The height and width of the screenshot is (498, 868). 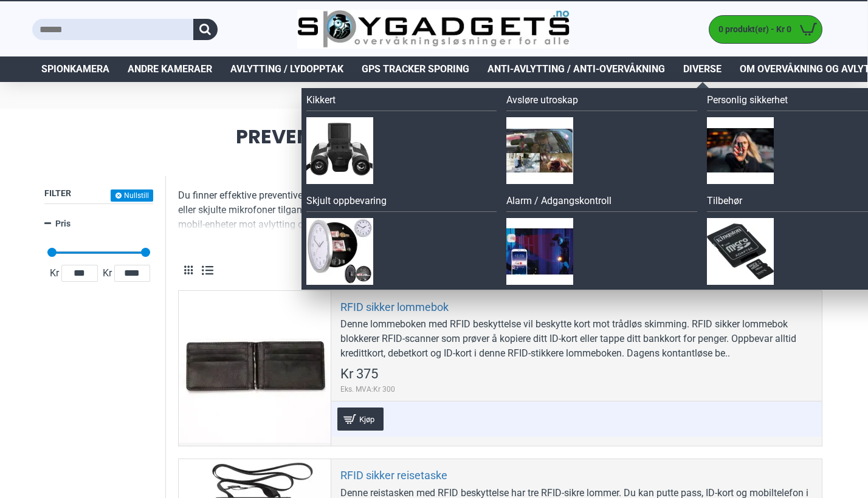 What do you see at coordinates (98, 223) in the screenshot?
I see `a: Pris` at bounding box center [98, 223].